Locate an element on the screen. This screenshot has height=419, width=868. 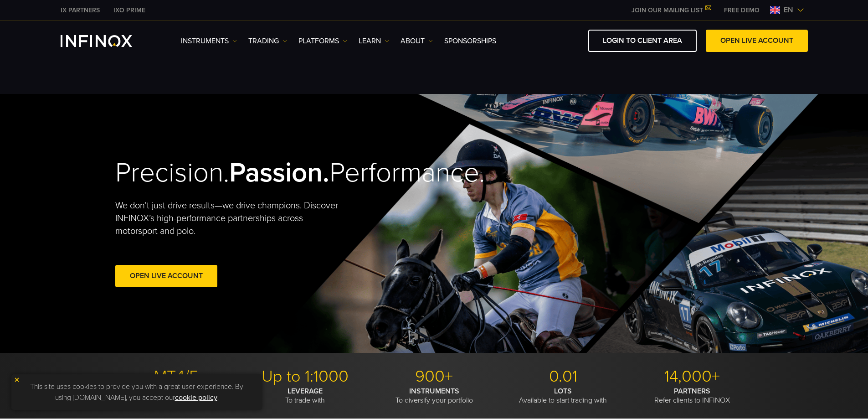
a: Open Live Account is located at coordinates (167, 276).